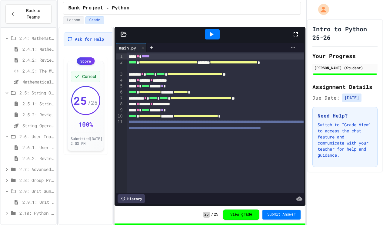 The image size is (383, 225). Describe the element at coordinates (86, 61) in the screenshot. I see `div: Score` at that location.